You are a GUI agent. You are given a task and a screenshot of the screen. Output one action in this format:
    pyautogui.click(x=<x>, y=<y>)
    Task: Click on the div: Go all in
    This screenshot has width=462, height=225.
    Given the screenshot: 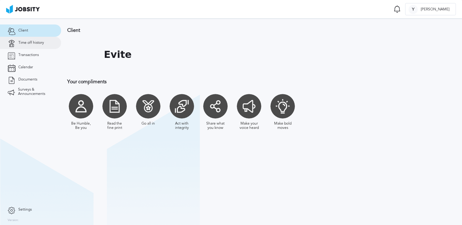 What is the action you would take?
    pyautogui.click(x=148, y=123)
    